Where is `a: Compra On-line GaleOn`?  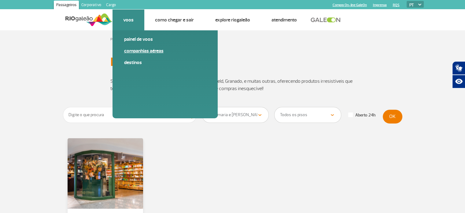
a: Compra On-line GaleOn is located at coordinates (350, 5).